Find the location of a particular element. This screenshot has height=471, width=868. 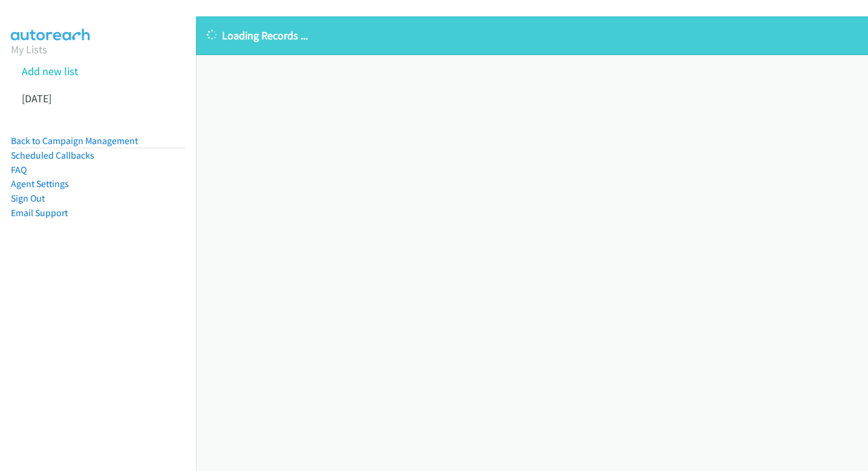

a: FAQ is located at coordinates (19, 169).